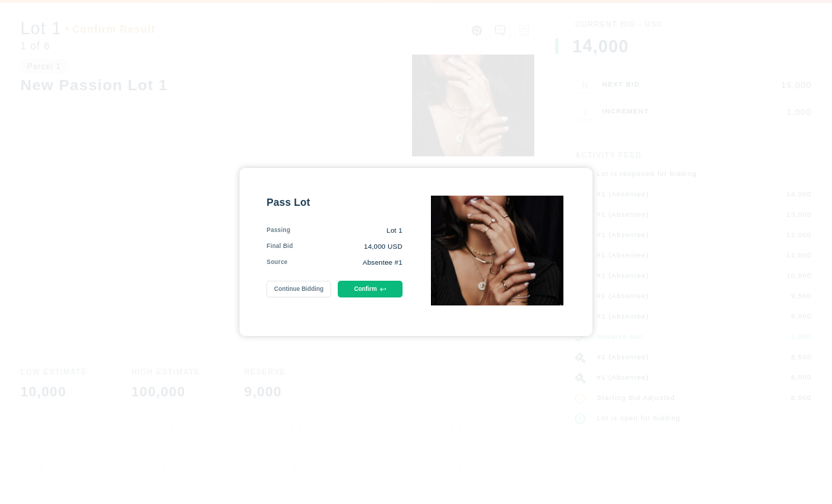  Describe the element at coordinates (278, 230) in the screenshot. I see `div: Passing` at that location.